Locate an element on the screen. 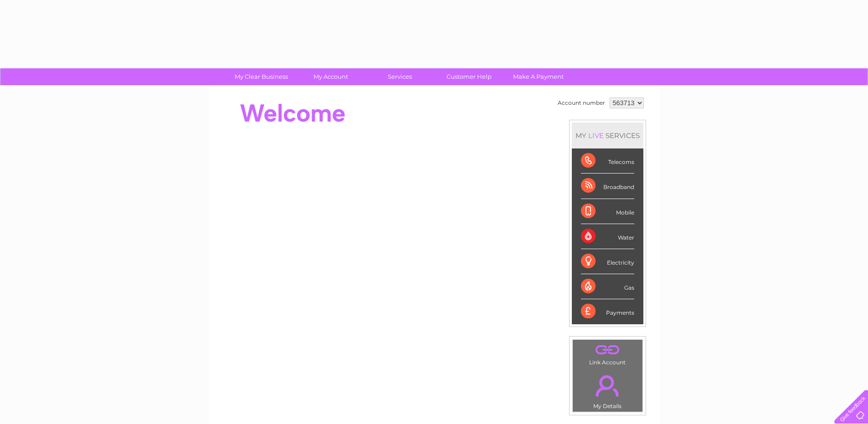  td: Link Account is located at coordinates (607, 353).